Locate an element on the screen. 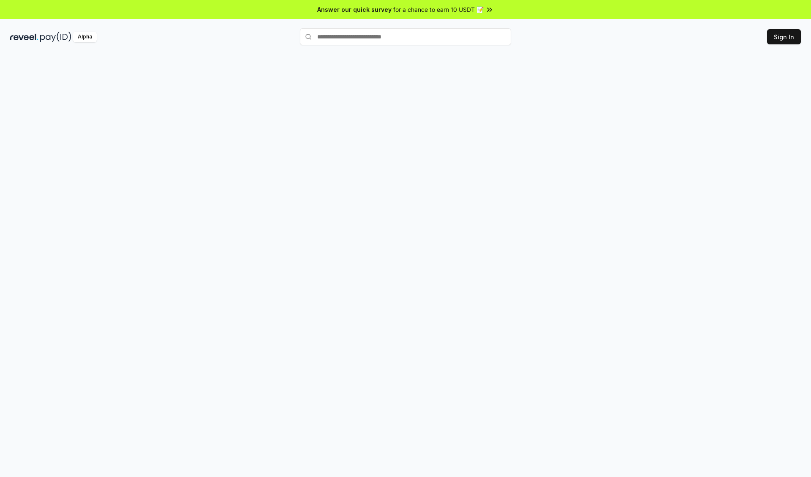 The width and height of the screenshot is (811, 477). img: reveel_dark is located at coordinates (24, 37).